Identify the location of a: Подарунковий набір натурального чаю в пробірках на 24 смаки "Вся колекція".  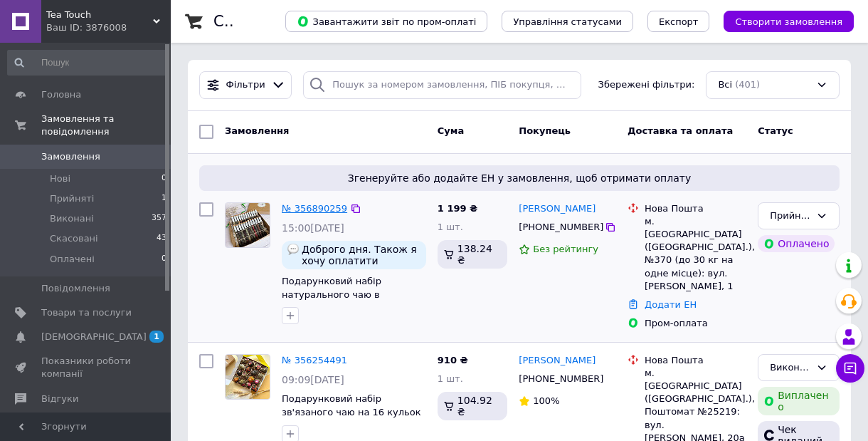
(348, 300).